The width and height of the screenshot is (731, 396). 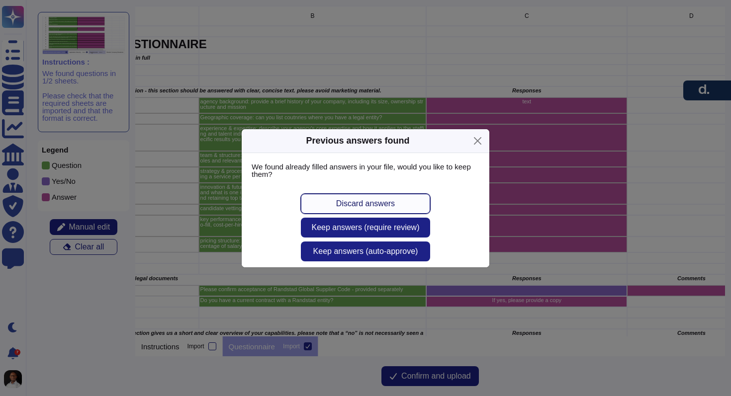 I want to click on span: Discard answers, so click(x=365, y=204).